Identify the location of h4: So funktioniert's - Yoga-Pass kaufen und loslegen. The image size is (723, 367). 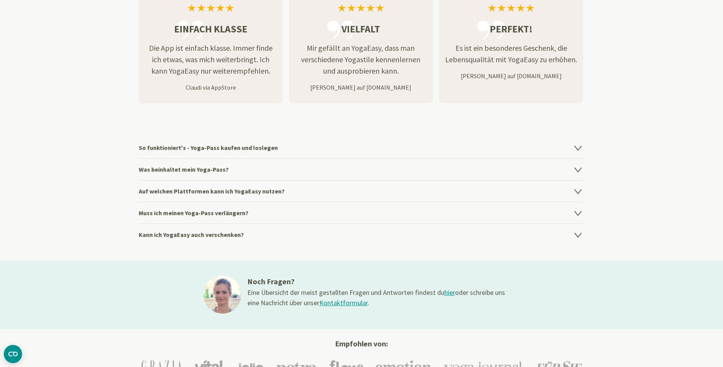
(362, 148).